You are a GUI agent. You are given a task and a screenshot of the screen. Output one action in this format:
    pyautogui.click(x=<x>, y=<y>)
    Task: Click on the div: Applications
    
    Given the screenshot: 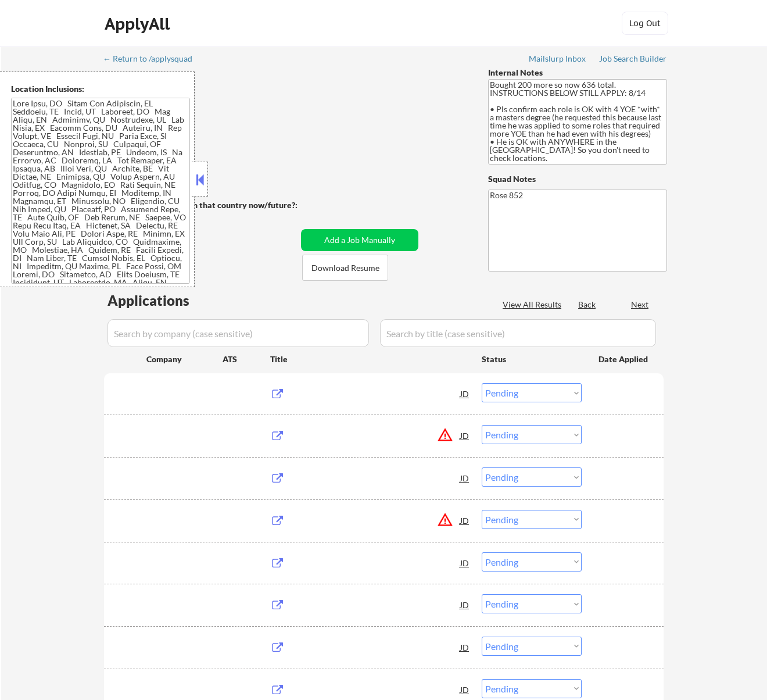 What is the action you would take?
    pyautogui.click(x=165, y=301)
    